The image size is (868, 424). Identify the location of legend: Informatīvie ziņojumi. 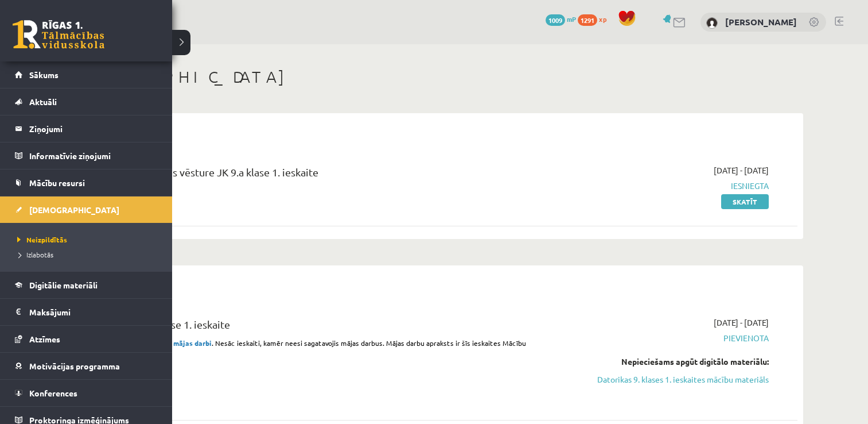
(93, 156).